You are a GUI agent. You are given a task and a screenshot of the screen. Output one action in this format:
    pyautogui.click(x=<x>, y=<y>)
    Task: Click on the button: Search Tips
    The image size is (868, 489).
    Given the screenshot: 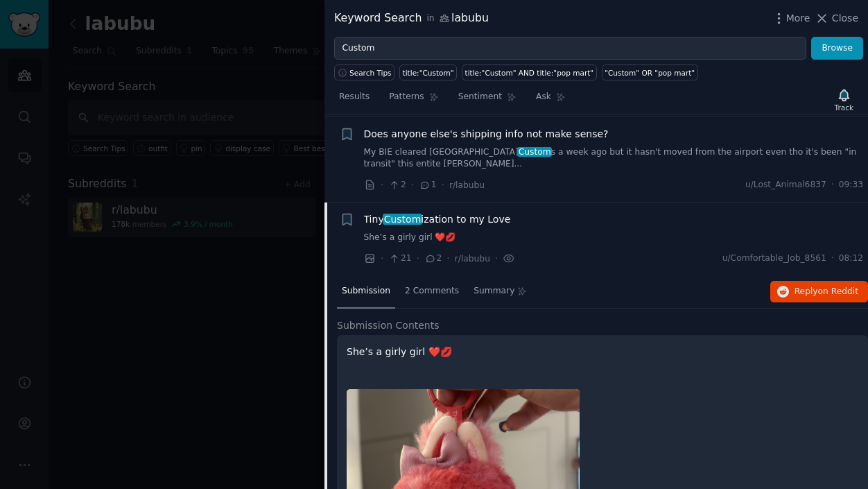 What is the action you would take?
    pyautogui.click(x=364, y=72)
    